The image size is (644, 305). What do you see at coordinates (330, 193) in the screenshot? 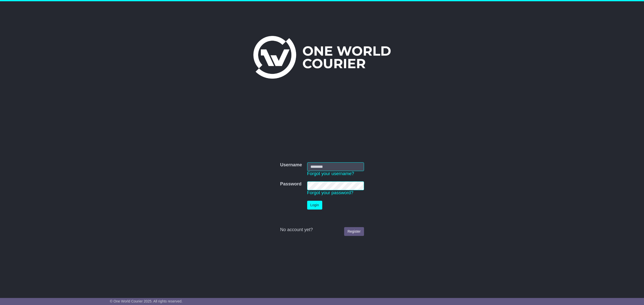
I see `a: Forgot your password?` at bounding box center [330, 193].